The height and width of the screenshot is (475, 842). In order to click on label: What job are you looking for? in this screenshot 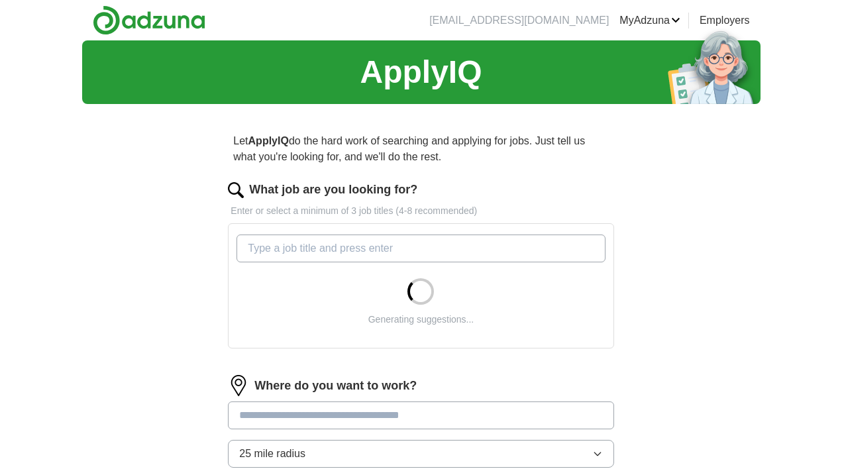, I will do `click(333, 190)`.